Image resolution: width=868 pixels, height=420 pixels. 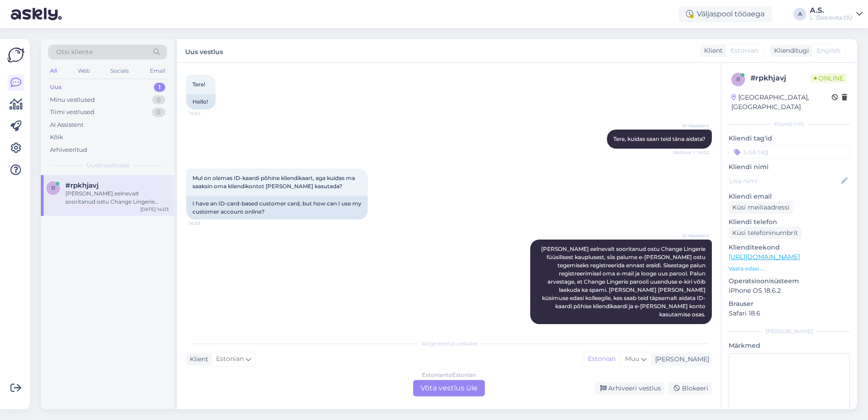 I want to click on span: Tere, kuidas saan teid täna aidata?, so click(x=659, y=138).